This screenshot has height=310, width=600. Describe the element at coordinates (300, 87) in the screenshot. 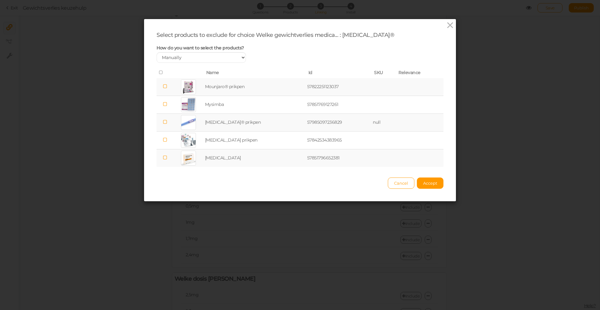

I see `tr: Mounjaro® prikpen 57822251123037` at that location.